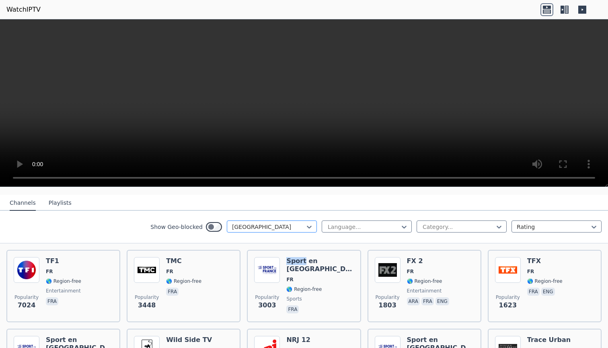 The image size is (608, 348). I want to click on img: Sport en France, so click(267, 270).